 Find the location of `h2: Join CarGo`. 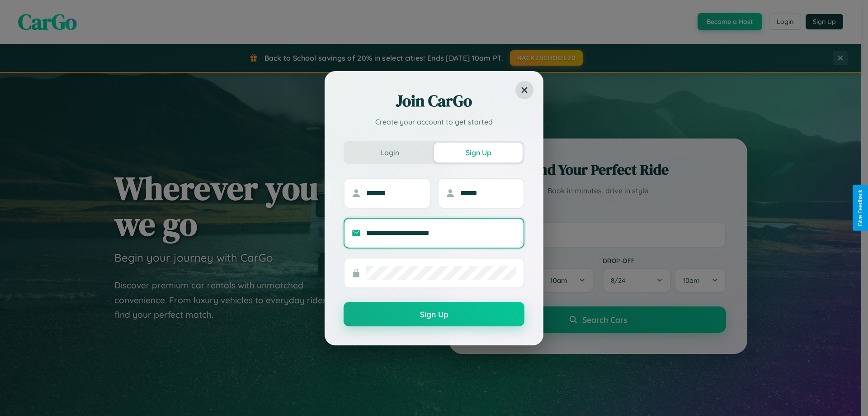

h2: Join CarGo is located at coordinates (434, 101).